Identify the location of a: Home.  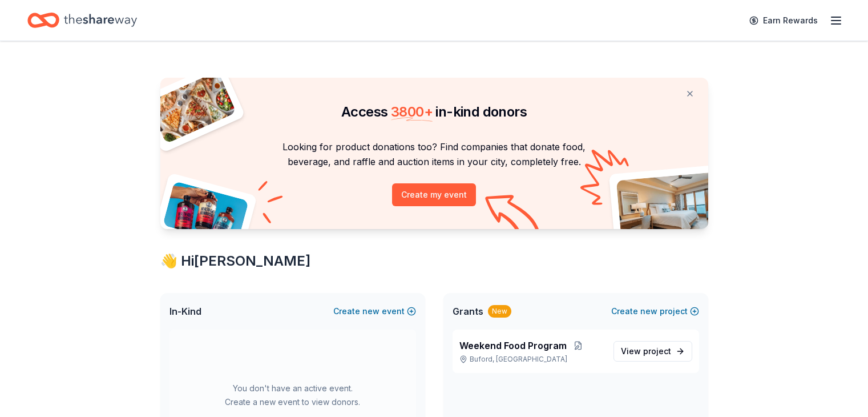
(82, 20).